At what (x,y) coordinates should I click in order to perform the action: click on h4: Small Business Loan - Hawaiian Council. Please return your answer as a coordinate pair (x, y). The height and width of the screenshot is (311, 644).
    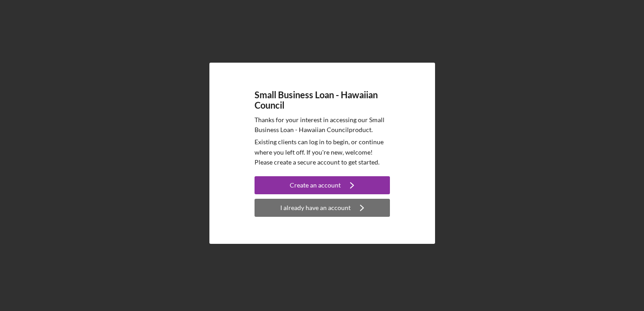
    Looking at the image, I should click on (322, 100).